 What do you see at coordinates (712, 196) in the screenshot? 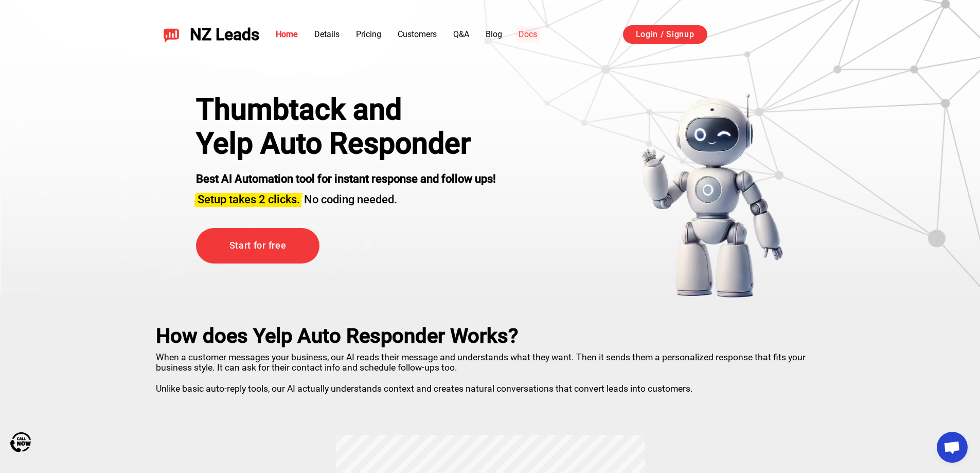
I see `img: yelp bot` at bounding box center [712, 196].